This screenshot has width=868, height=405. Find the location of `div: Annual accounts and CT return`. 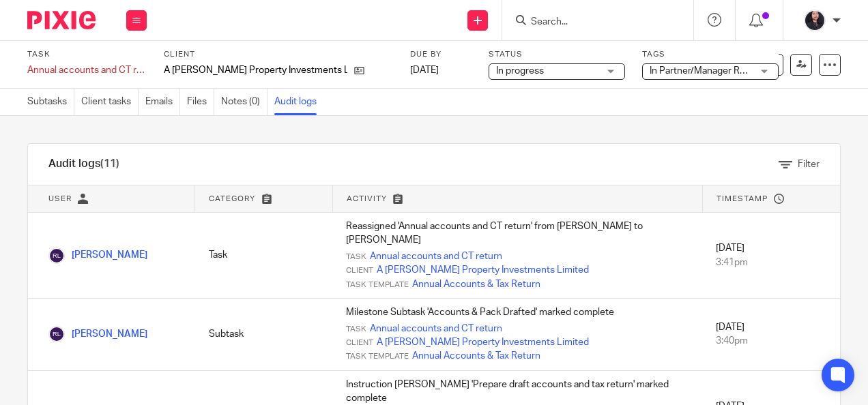

div: Annual accounts and CT return is located at coordinates (86, 71).